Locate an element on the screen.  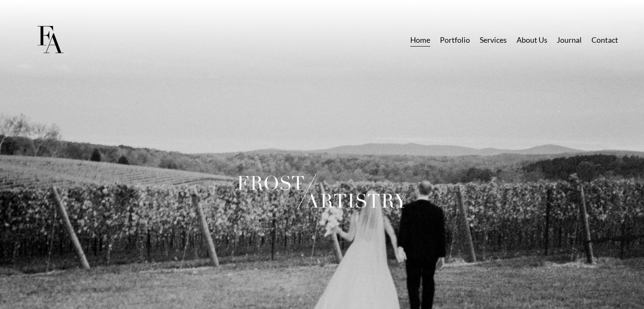
a: About Us is located at coordinates (531, 40).